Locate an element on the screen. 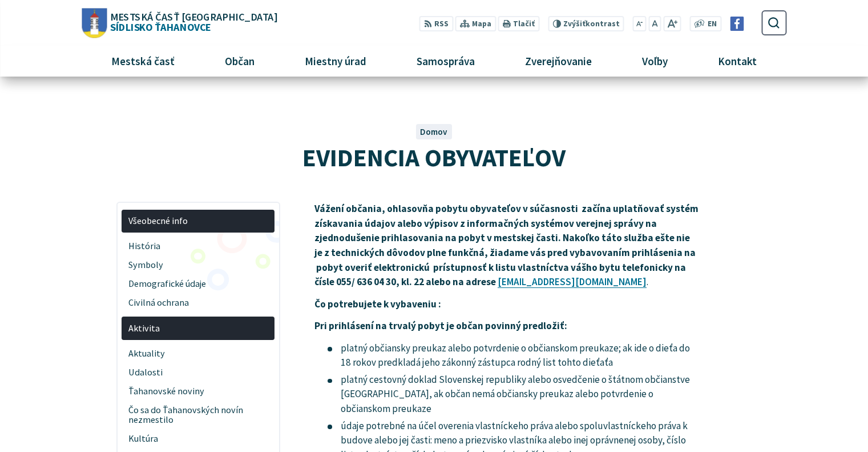 The height and width of the screenshot is (452, 868). button: Zvýšiťkontrast is located at coordinates (585, 23).